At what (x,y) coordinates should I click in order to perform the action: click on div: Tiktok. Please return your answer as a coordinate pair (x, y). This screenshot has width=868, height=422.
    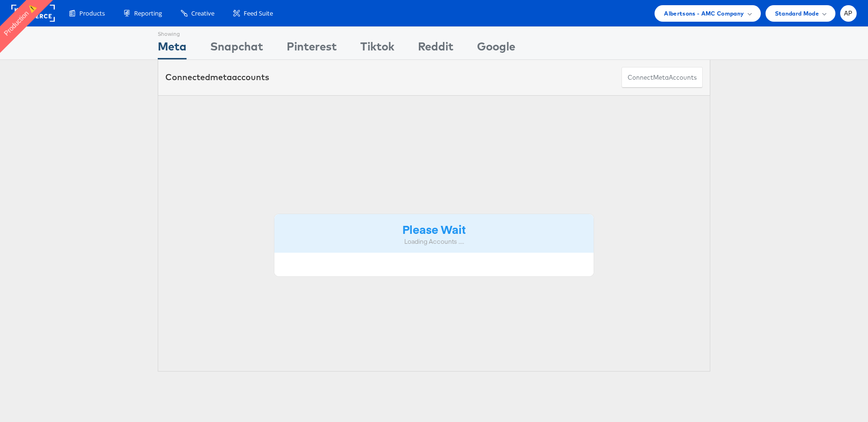
    Looking at the image, I should click on (378, 49).